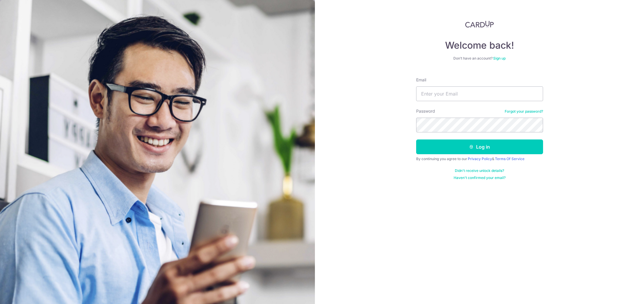 The height and width of the screenshot is (304, 644). Describe the element at coordinates (480, 147) in the screenshot. I see `button: Log in` at that location.